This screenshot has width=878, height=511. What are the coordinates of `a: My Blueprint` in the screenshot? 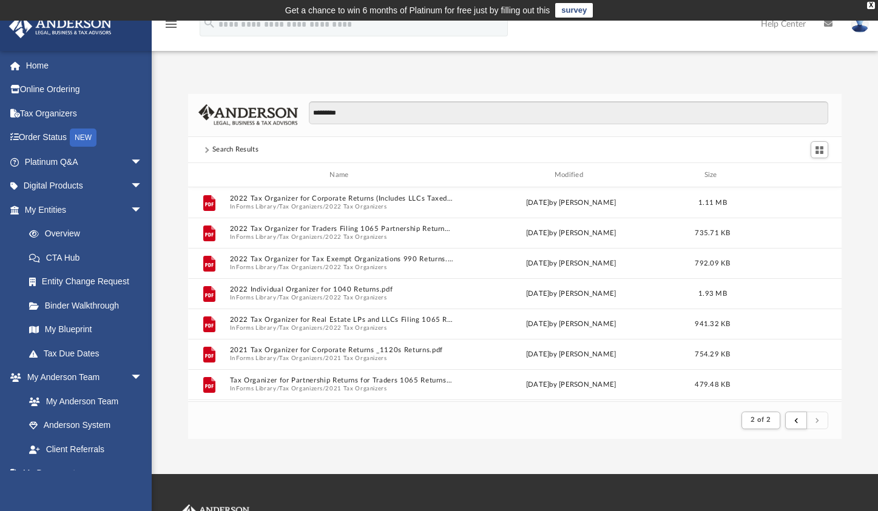 It's located at (86, 330).